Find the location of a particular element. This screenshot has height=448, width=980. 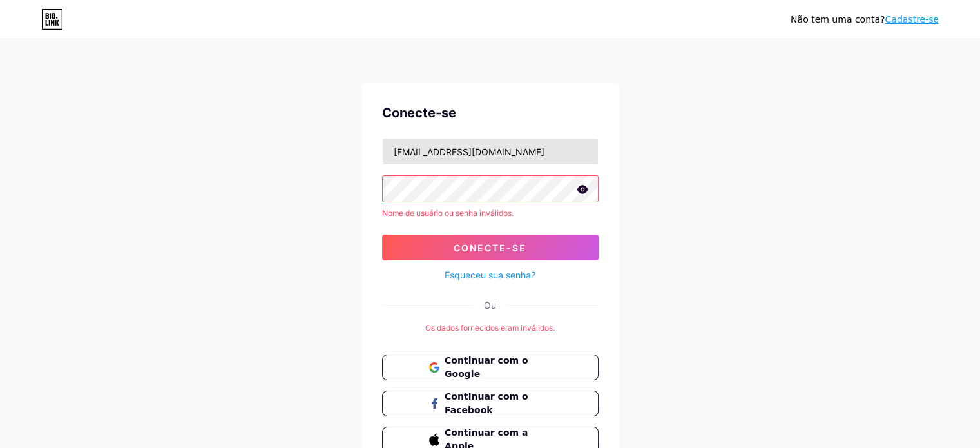

input: Nome de usuário is located at coordinates (490, 151).